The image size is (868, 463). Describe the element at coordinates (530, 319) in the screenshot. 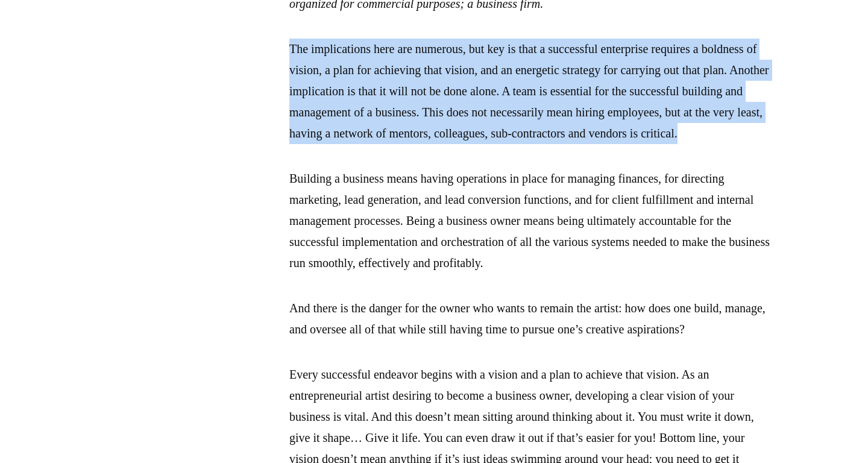

I see `p: And there is the danger for the owner who wants to remain the artist: how does one build, manage,...` at that location.